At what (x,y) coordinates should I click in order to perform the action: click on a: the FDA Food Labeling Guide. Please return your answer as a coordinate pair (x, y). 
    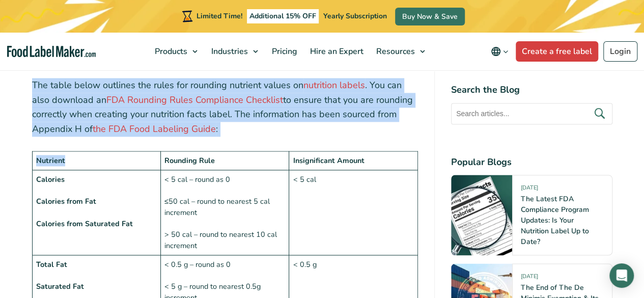
    Looking at the image, I should click on (154, 129).